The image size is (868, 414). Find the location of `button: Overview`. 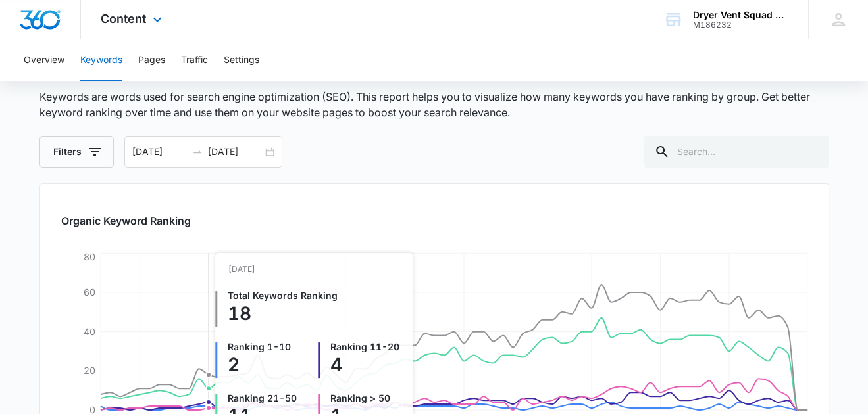

button: Overview is located at coordinates (44, 61).